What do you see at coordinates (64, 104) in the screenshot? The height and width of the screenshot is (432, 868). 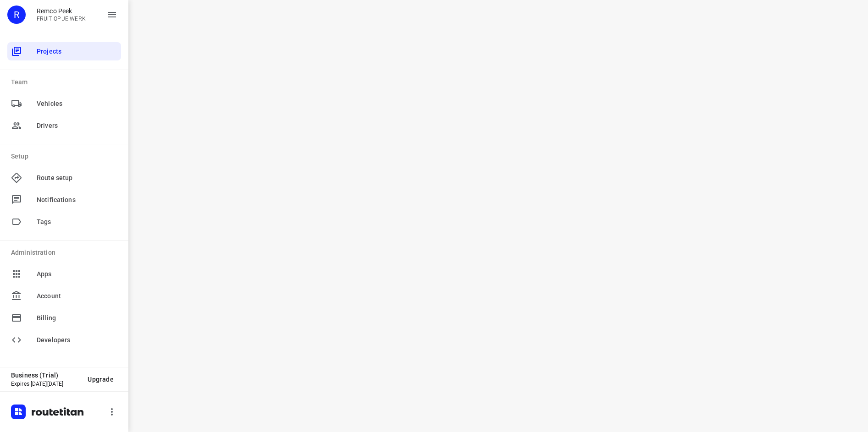 I see `div: Vehicles` at bounding box center [64, 104].